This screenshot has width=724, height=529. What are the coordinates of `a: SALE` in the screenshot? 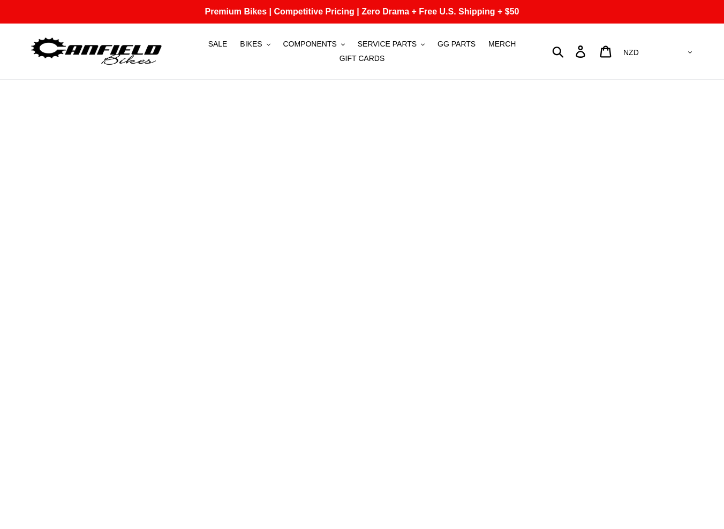 It's located at (218, 44).